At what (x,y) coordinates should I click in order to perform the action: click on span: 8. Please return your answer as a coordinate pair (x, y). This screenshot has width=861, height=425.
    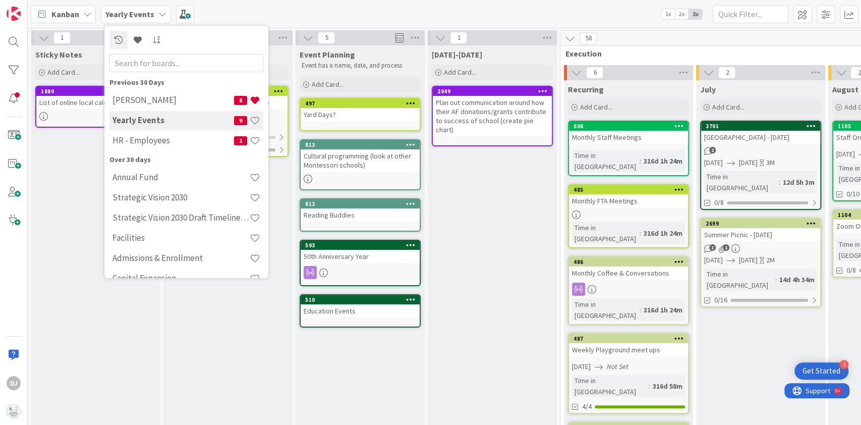
    Looking at the image, I should click on (241, 100).